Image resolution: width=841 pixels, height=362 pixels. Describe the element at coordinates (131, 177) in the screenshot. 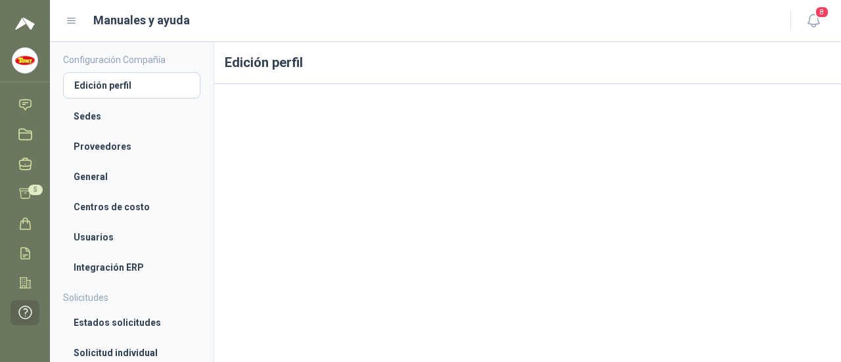

I see `a: General` at that location.